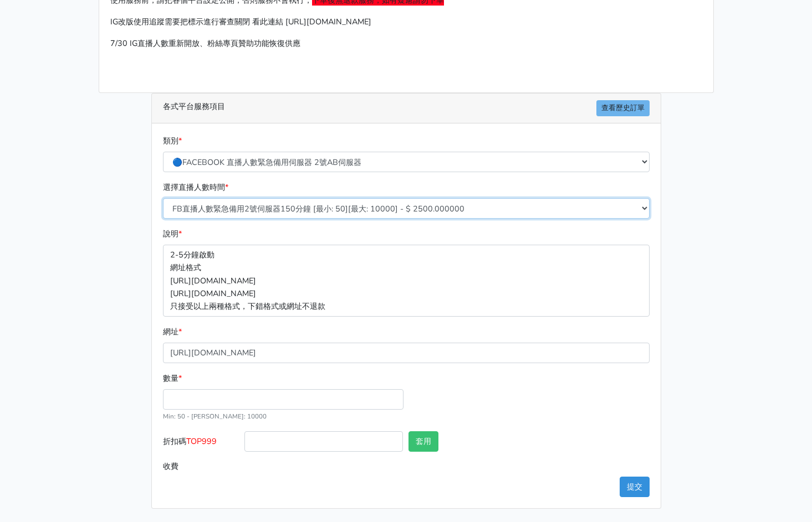 The width and height of the screenshot is (812, 522). Describe the element at coordinates (634, 487) in the screenshot. I see `button: 提交` at that location.